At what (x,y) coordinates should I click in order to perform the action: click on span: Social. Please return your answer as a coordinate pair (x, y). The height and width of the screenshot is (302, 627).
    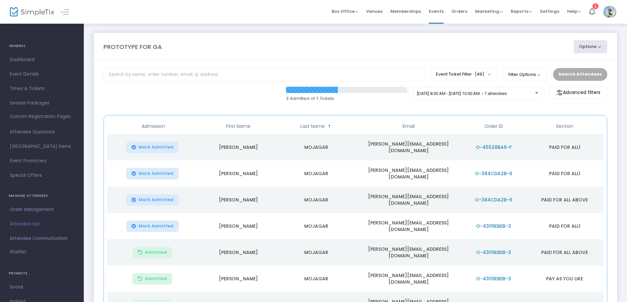
    Looking at the image, I should click on (42, 287).